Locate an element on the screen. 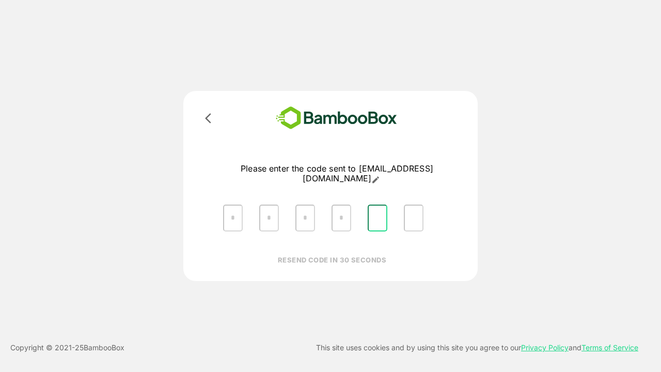 This screenshot has width=661, height=372. input: Please enter OTP character 3 is located at coordinates (305, 218).